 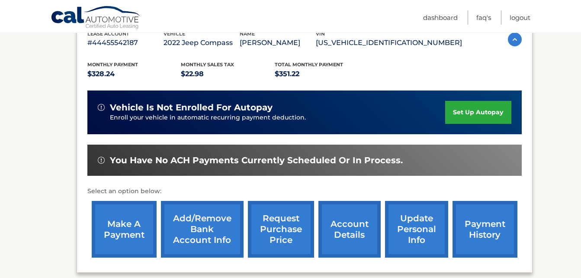 I want to click on a: update personal info, so click(x=416, y=229).